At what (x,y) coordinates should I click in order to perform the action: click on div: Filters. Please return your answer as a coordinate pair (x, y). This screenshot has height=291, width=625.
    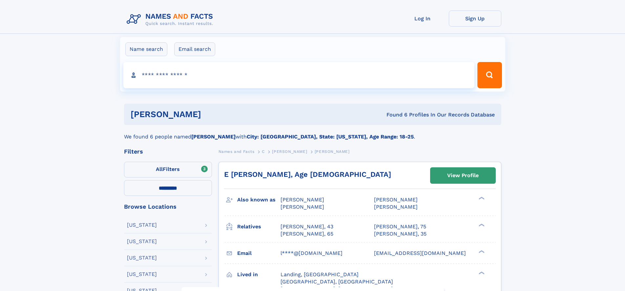
    Looking at the image, I should click on (168, 152).